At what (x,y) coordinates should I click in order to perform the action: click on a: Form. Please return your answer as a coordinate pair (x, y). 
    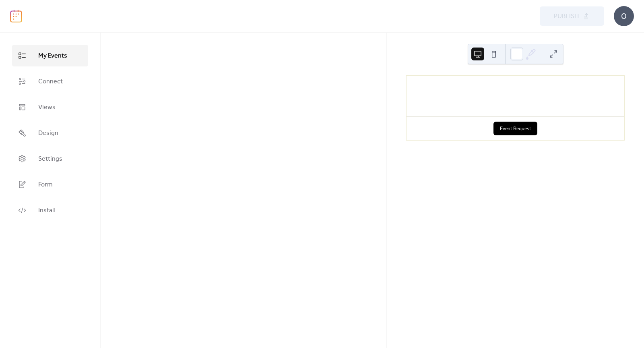
    Looking at the image, I should click on (50, 184).